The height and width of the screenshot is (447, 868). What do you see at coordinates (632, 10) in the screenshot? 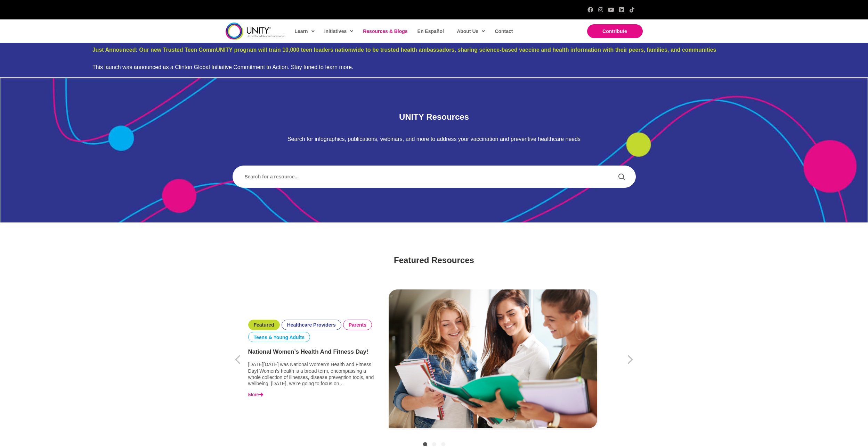
I see `a: TikTok` at bounding box center [632, 10].